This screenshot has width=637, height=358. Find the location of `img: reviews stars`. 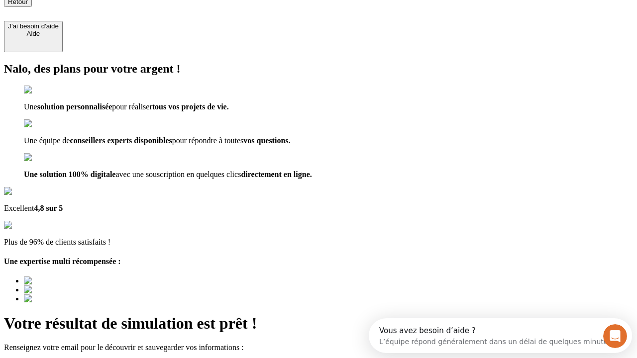

img: reviews stars is located at coordinates (28, 225).